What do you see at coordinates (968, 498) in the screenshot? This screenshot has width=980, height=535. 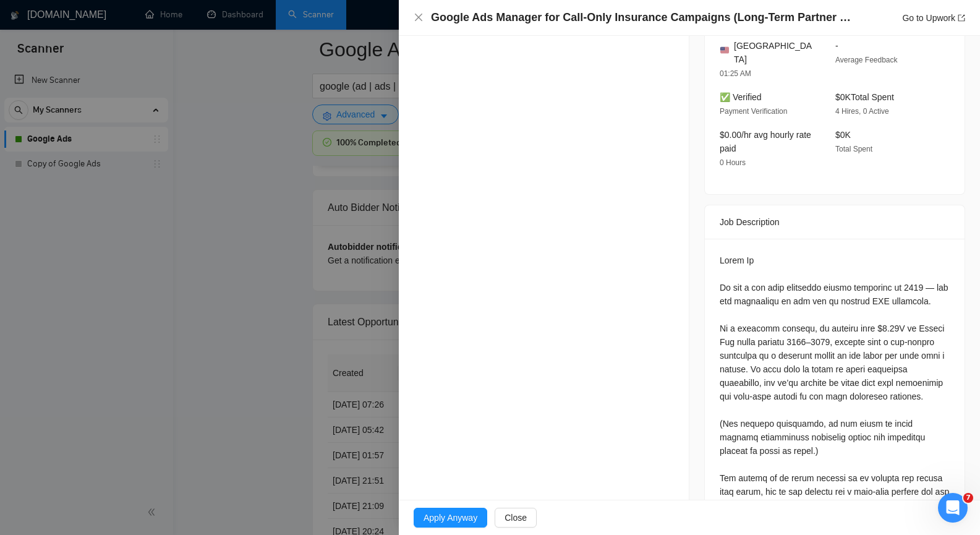 I see `span: 7` at bounding box center [968, 498].